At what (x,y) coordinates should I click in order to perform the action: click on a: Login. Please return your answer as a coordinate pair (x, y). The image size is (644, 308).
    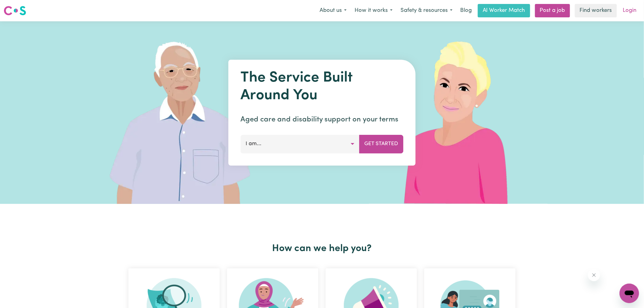
    Looking at the image, I should click on (630, 11).